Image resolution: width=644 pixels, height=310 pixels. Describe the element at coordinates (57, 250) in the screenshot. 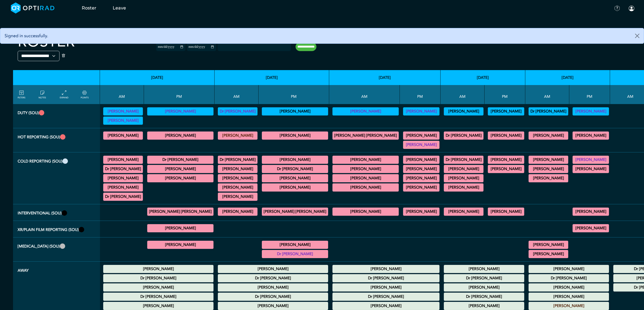

I see `th: Fluoro (SOU)` at that location.